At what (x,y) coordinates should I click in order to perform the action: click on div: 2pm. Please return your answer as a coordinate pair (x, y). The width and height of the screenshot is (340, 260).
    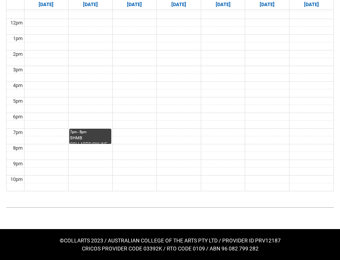
    Looking at the image, I should click on (18, 54).